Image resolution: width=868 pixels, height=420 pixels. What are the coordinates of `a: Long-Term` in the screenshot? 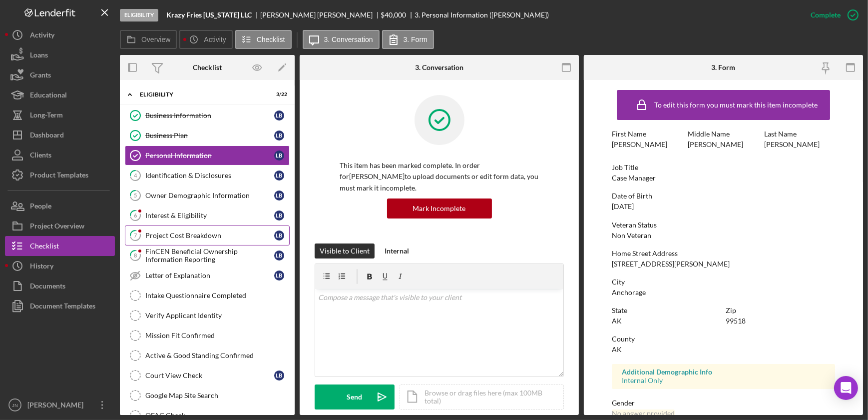 It's located at (60, 115).